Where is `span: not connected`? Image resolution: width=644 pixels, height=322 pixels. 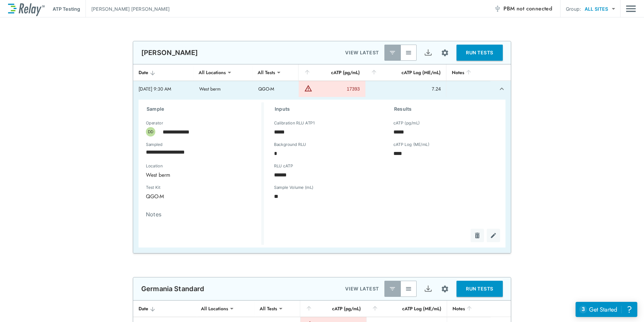
span: not connected is located at coordinates (535, 8).